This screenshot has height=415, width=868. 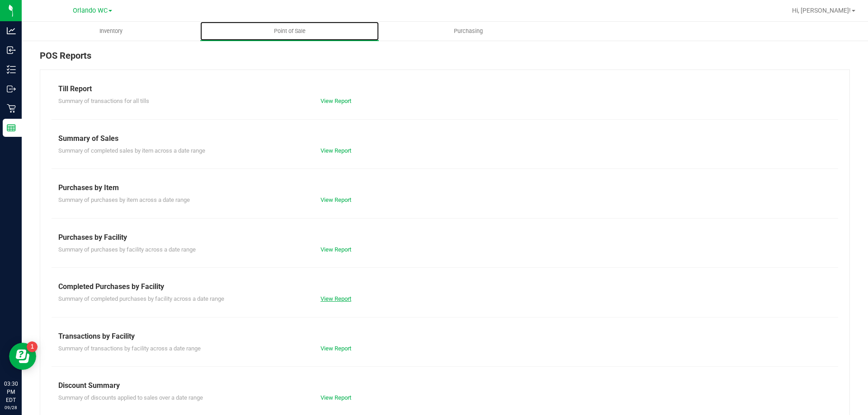 I want to click on span: Inventory, so click(x=110, y=31).